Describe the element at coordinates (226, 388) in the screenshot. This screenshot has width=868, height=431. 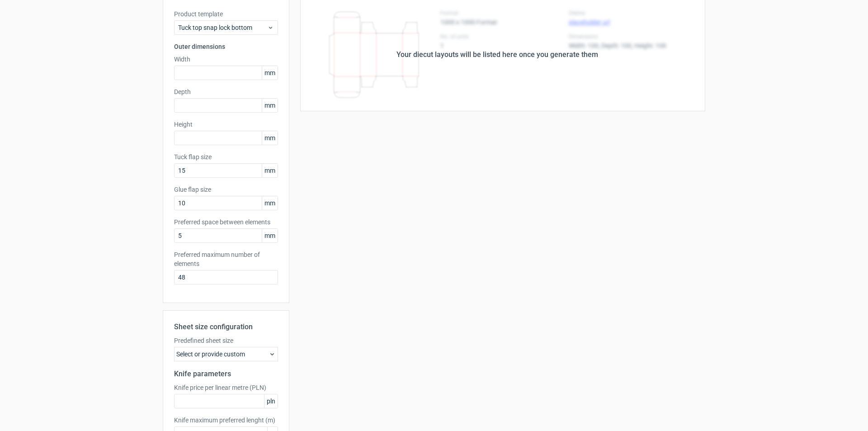
I see `label: Knife price per linear metre (PLN)` at that location.